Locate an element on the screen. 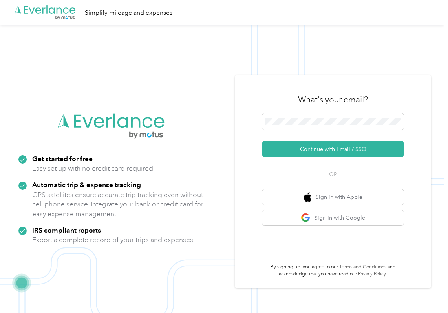 This screenshot has height=313, width=448. p: Export a complete record of your trips and expenses. is located at coordinates (113, 240).